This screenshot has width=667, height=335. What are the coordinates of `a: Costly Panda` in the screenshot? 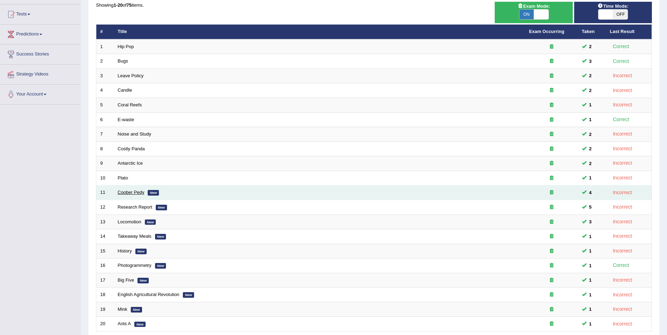 It's located at (131, 149).